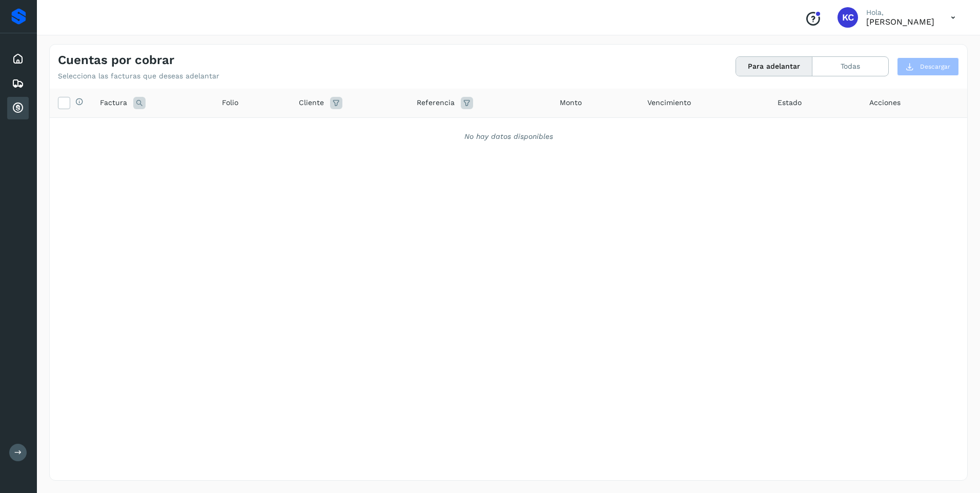  Describe the element at coordinates (230, 102) in the screenshot. I see `span: Folio` at that location.